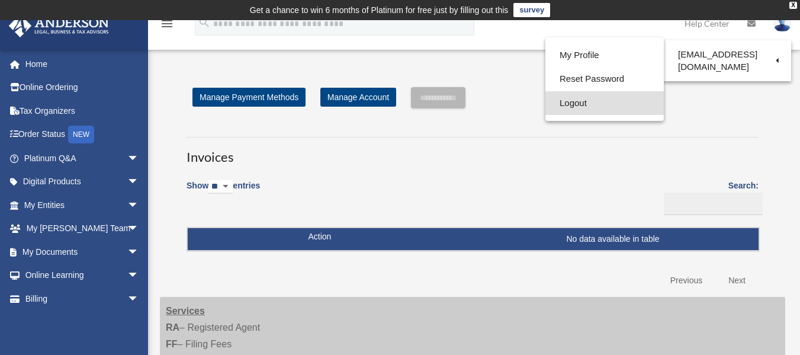  What do you see at coordinates (473, 239) in the screenshot?
I see `td: No data available in table` at bounding box center [473, 239].